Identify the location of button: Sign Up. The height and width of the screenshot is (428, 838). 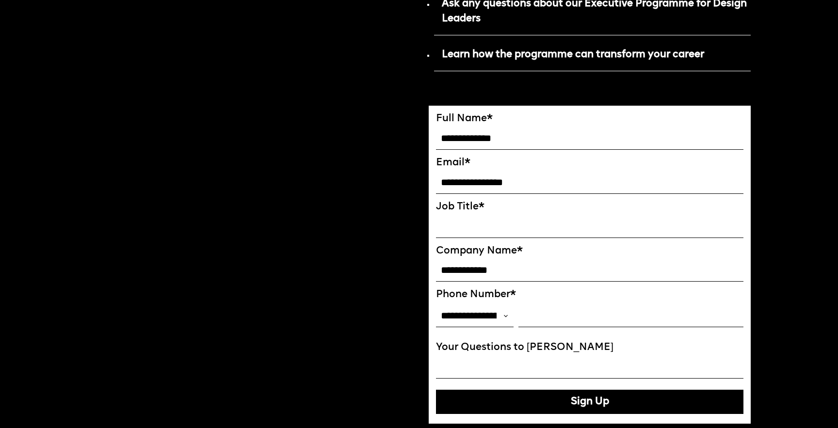
(589, 402).